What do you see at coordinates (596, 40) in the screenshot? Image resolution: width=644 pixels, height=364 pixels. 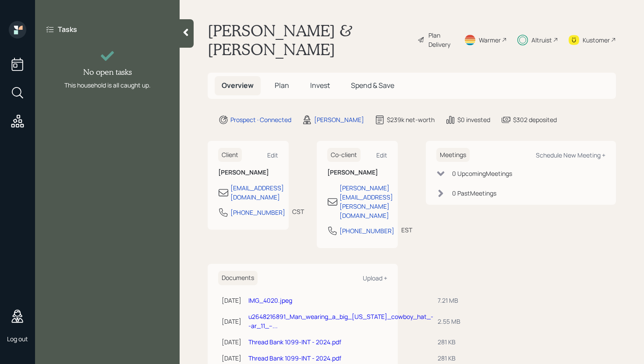 I see `div: Kustomer` at bounding box center [596, 40].